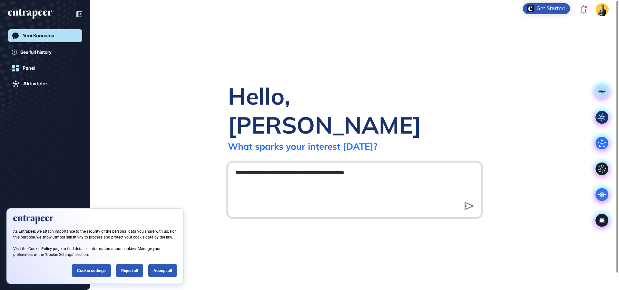 This screenshot has width=619, height=290. Describe the element at coordinates (546, 9) in the screenshot. I see `div: Open Get Started checklist` at that location.